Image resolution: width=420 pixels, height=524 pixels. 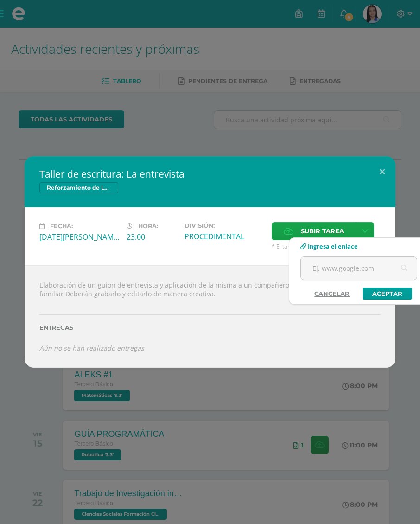 I want to click on span: Fecha:, so click(x=61, y=226).